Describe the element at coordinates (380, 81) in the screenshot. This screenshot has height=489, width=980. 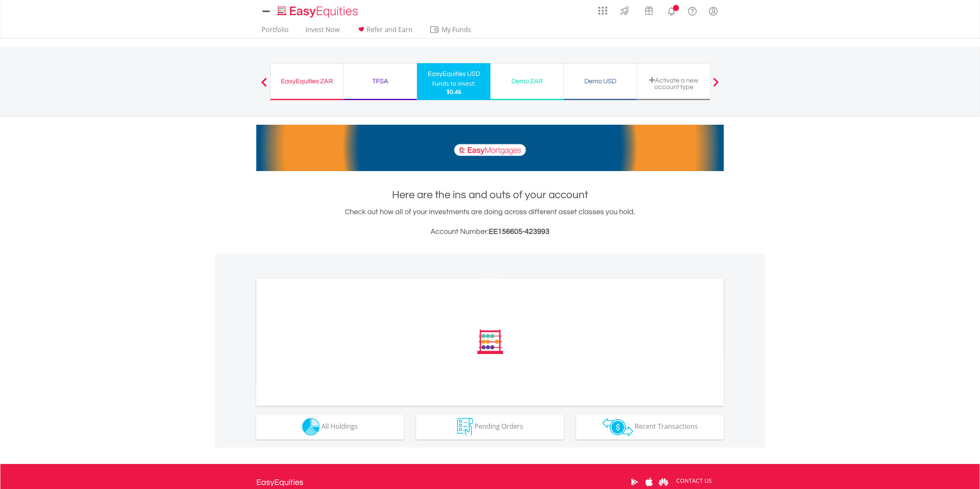
I see `div: TFSA` at that location.